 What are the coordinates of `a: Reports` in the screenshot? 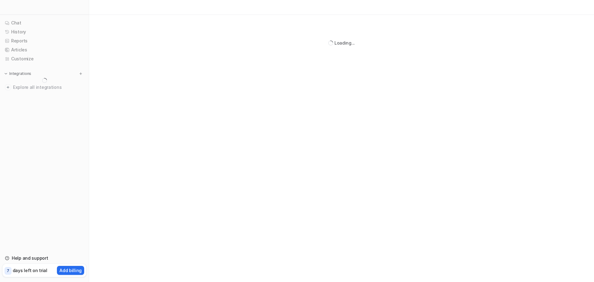 It's located at (44, 41).